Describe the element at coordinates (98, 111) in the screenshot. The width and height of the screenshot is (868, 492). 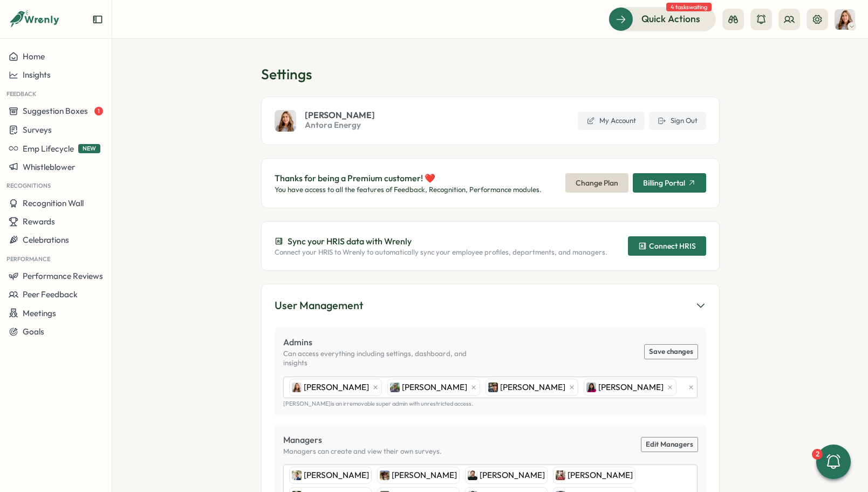
I see `span: 1` at that location.